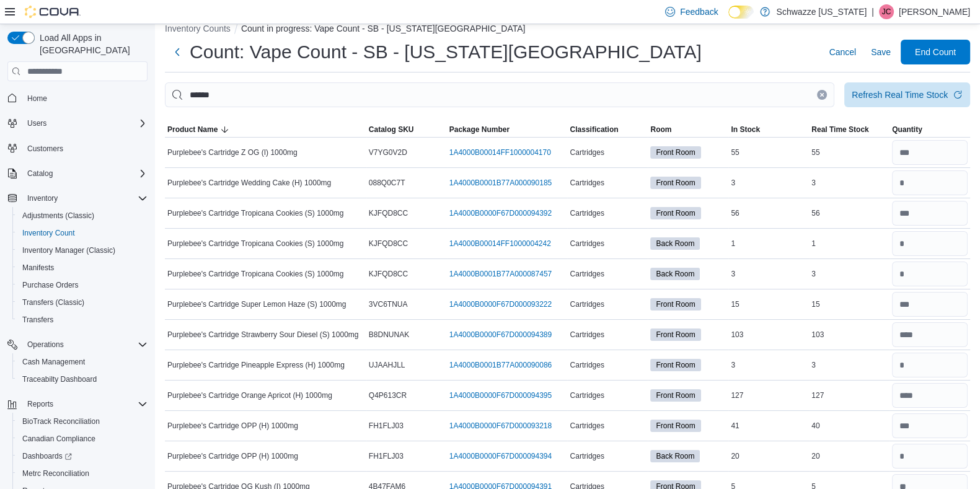 The width and height of the screenshot is (980, 489). I want to click on span: 3VC6TNUA, so click(388, 304).